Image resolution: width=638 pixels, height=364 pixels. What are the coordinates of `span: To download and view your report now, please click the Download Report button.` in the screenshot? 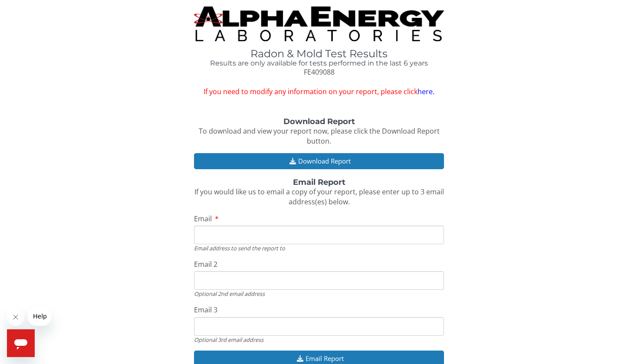 It's located at (319, 136).